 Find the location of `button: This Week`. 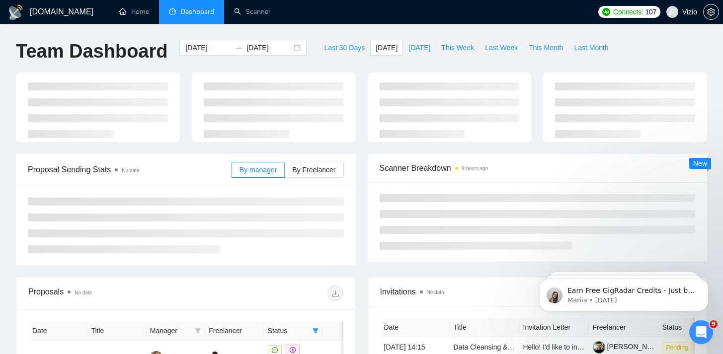

button: This Week is located at coordinates (457, 48).